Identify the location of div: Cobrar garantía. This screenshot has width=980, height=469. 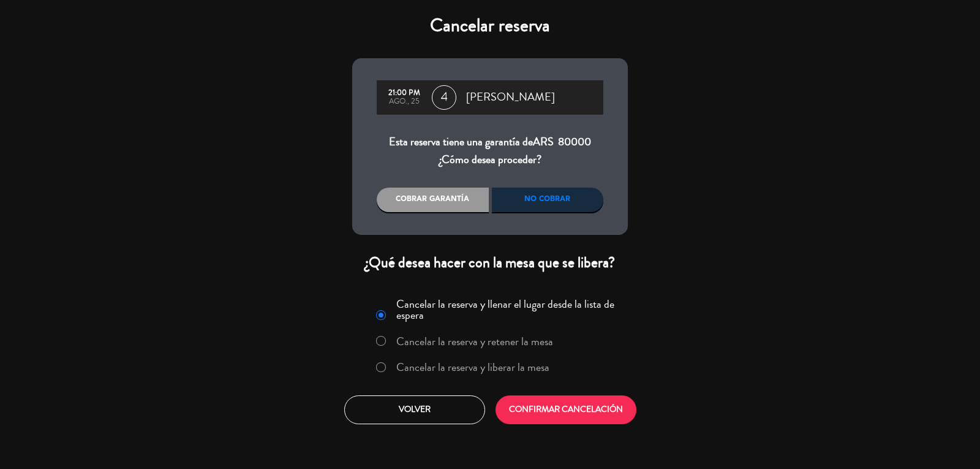
(432, 200).